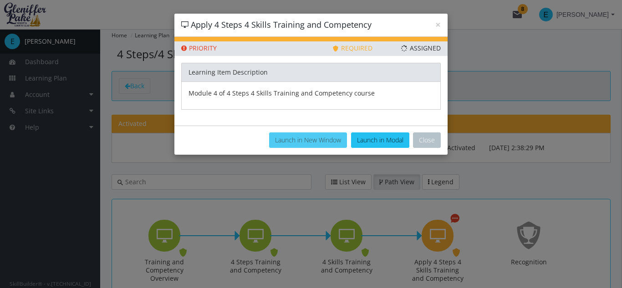 Image resolution: width=622 pixels, height=288 pixels. What do you see at coordinates (352, 48) in the screenshot?
I see `span: Required` at bounding box center [352, 48].